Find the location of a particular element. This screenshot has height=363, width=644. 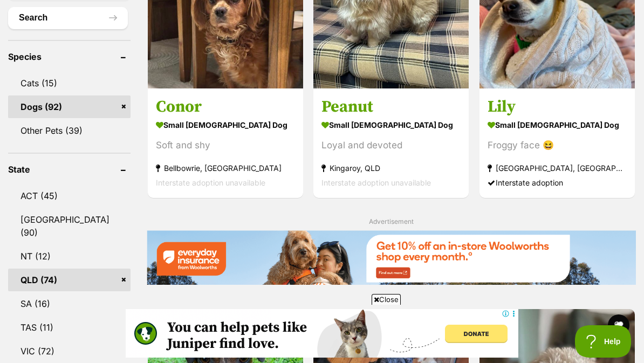

a: Dogs (92) is located at coordinates (69, 107).